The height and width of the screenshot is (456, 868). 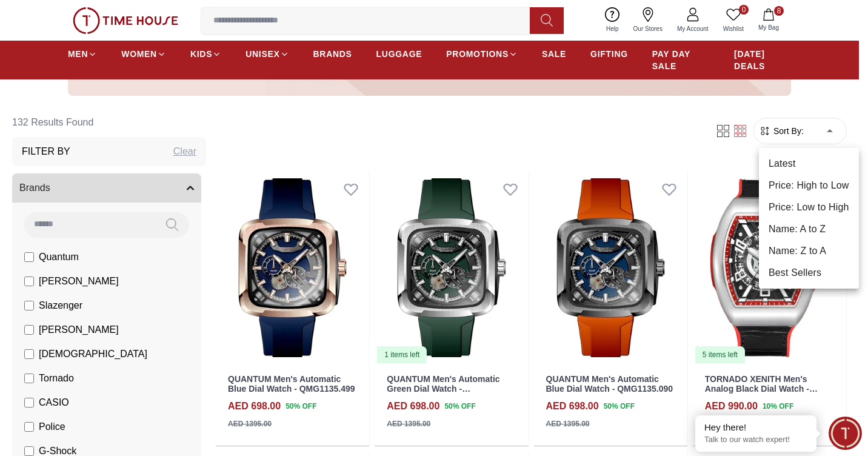 What do you see at coordinates (756, 427) in the screenshot?
I see `div: Hey there!` at bounding box center [756, 427].